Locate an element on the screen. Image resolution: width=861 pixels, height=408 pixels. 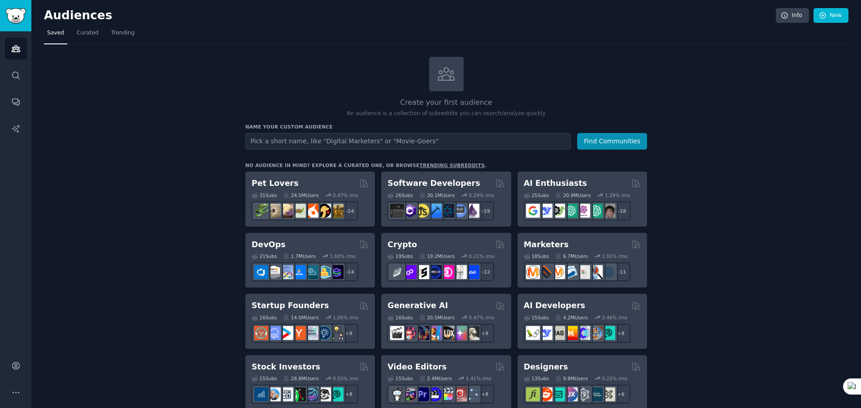
img: DreamBooth is located at coordinates (472, 333).